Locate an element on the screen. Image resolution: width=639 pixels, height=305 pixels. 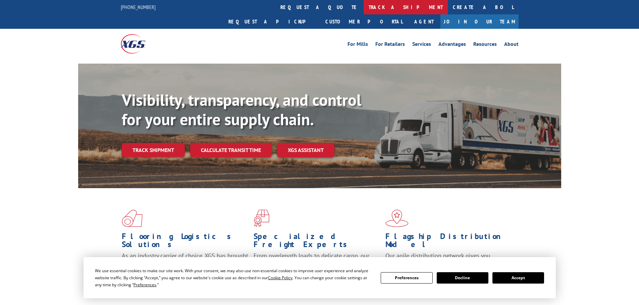
h1: Specialized Freight Experts is located at coordinates (317, 242).